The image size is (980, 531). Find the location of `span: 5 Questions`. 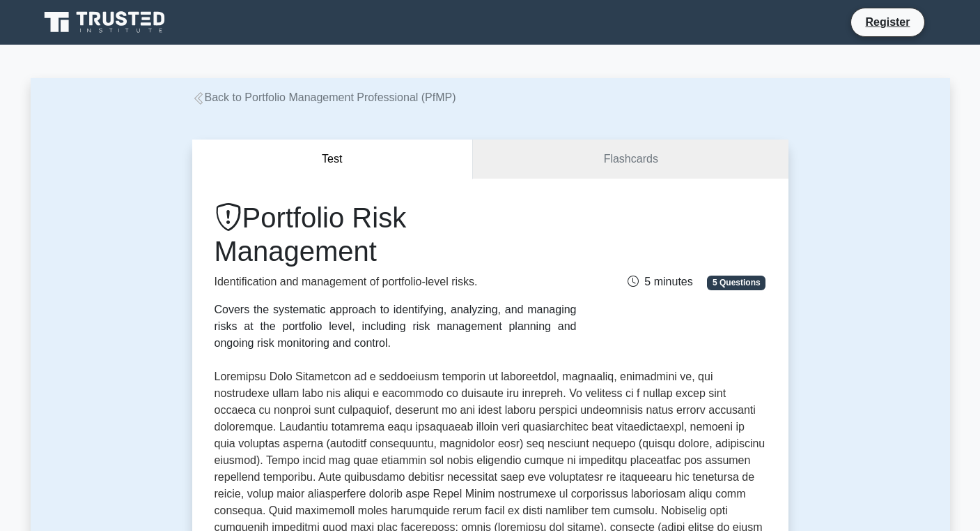

span: 5 Questions is located at coordinates (736, 282).